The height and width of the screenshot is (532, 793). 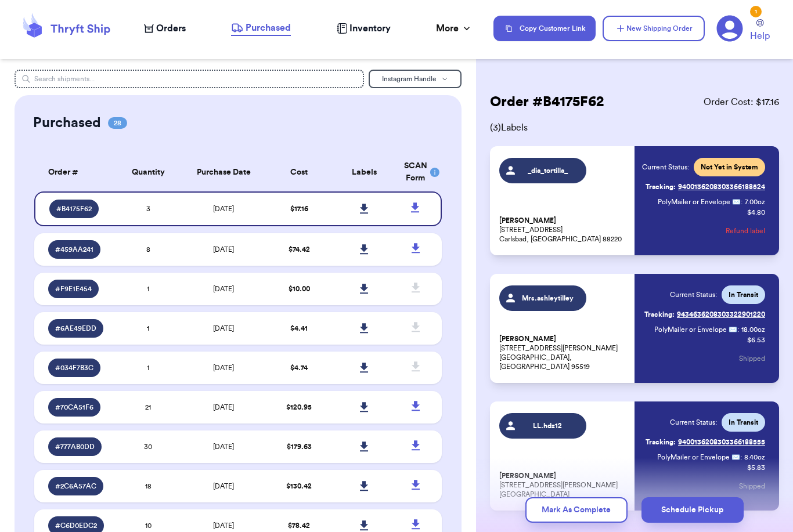 What do you see at coordinates (705, 442) in the screenshot?
I see `a: Tracking:9400136208303366188555` at bounding box center [705, 442].